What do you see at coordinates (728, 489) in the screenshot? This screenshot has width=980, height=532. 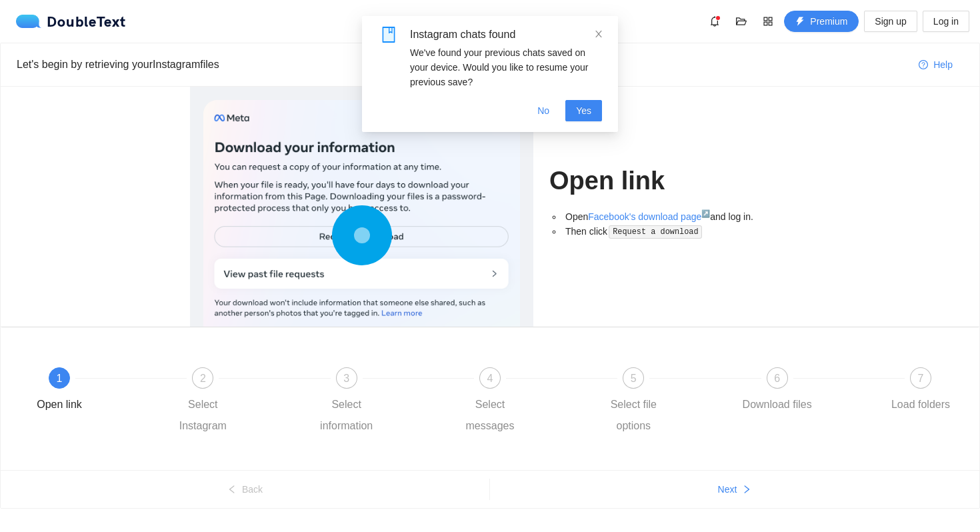 I see `span: Next` at bounding box center [728, 489].